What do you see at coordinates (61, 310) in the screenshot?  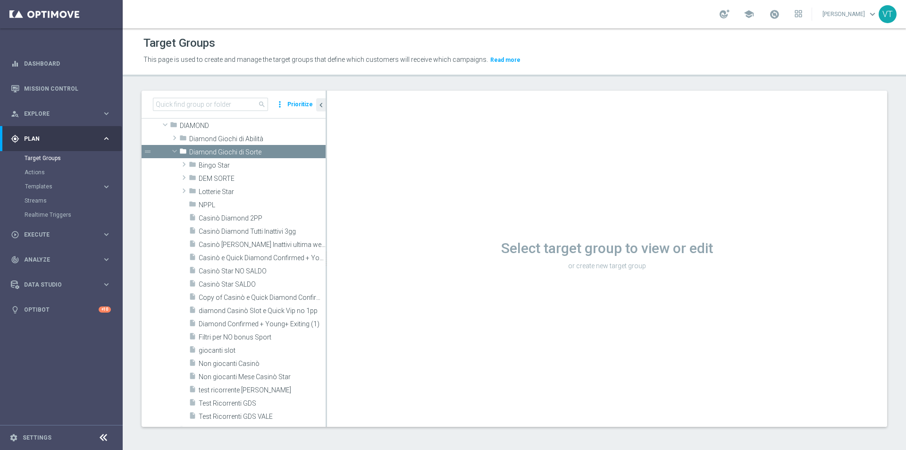 I see `button: lightbulb Optibot +10` at bounding box center [61, 310].